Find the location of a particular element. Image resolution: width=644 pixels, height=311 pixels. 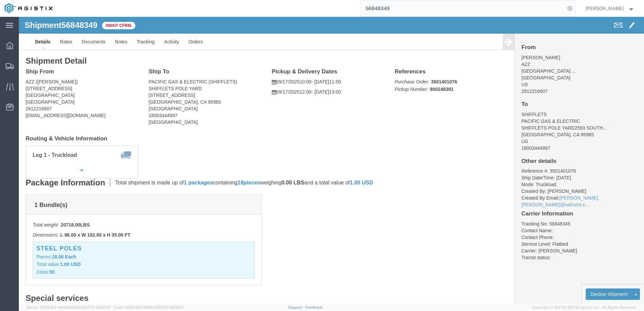

span: Server: 2025.19.0-49328d0a35e is located at coordinates (69, 308).